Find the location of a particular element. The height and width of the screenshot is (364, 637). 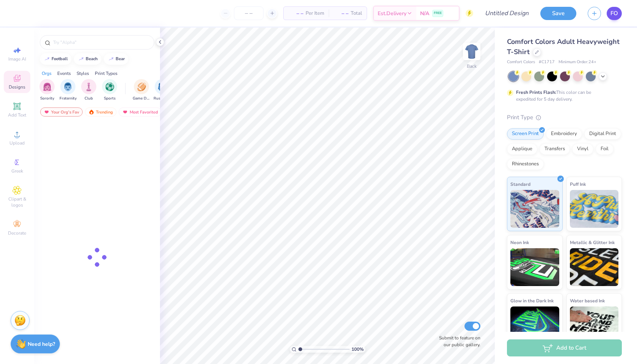

div: Trending is located at coordinates (101, 112).